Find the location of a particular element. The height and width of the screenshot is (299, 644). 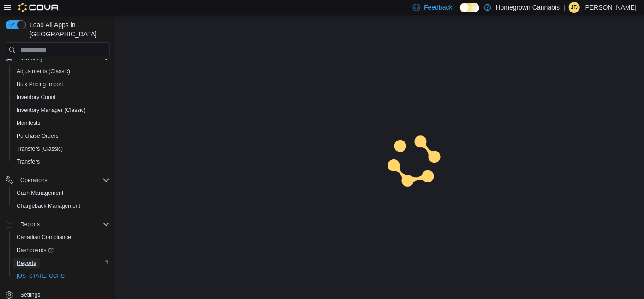

a: Reports is located at coordinates (26, 263).